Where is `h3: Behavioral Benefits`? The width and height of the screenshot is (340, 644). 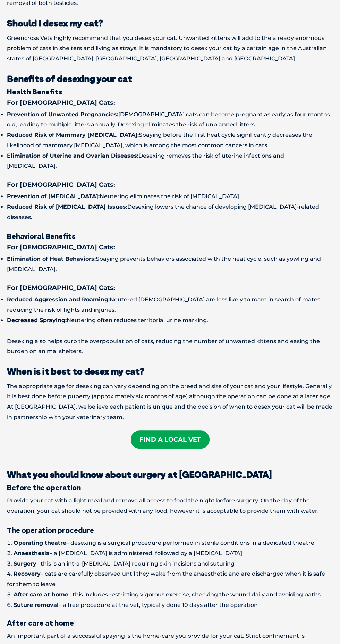 h3: Behavioral Benefits is located at coordinates (170, 236).